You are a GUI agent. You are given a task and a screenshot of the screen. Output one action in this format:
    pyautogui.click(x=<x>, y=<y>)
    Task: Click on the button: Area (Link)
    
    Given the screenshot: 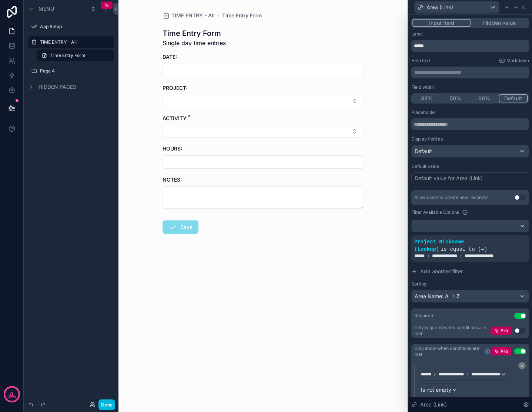 What is the action you would take?
    pyautogui.click(x=457, y=7)
    